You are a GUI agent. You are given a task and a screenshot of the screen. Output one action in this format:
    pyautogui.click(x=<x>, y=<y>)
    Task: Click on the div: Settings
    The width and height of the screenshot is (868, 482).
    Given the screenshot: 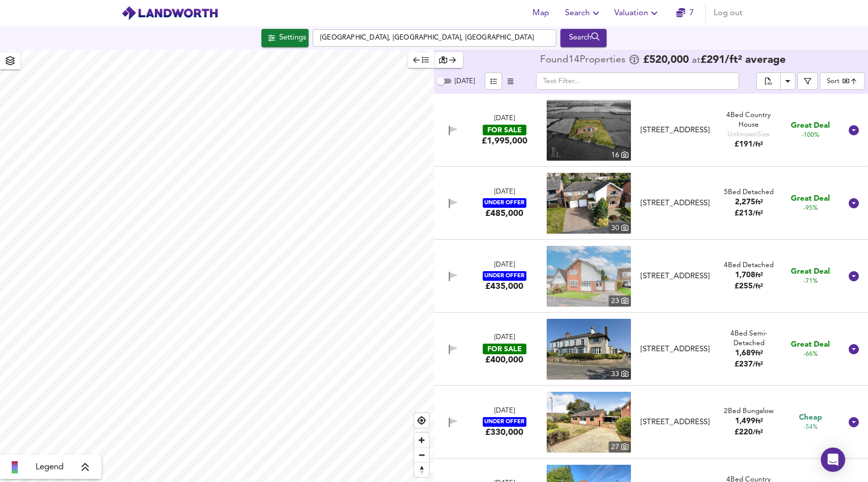 What is the action you would take?
    pyautogui.click(x=292, y=38)
    